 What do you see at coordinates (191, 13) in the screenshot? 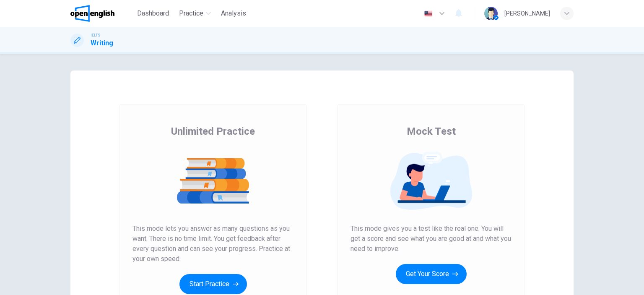
I see `span: Practice` at bounding box center [191, 13].